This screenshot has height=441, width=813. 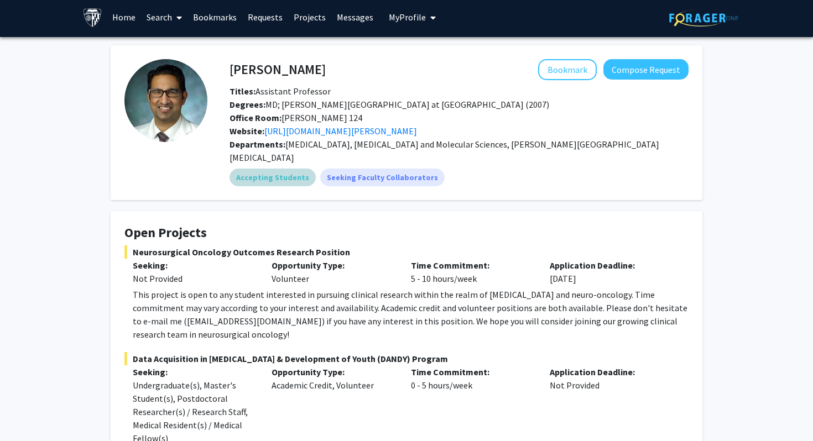 I want to click on div: Volunteer, so click(x=332, y=272).